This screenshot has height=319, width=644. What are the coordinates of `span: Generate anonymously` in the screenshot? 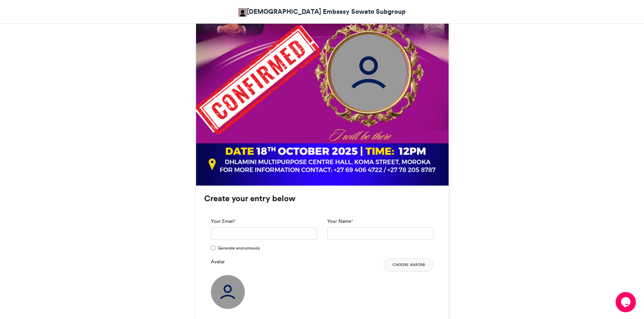 It's located at (239, 249).